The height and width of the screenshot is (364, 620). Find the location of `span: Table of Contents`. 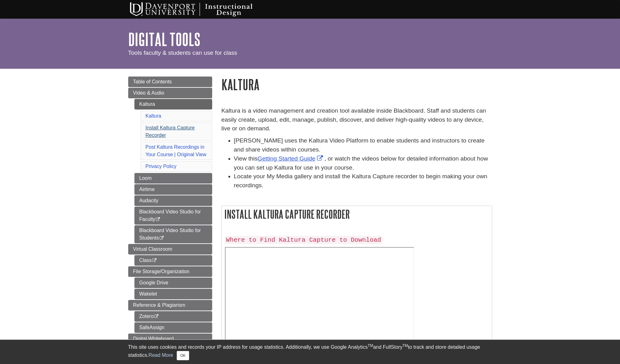

span: Table of Contents is located at coordinates (152, 82).